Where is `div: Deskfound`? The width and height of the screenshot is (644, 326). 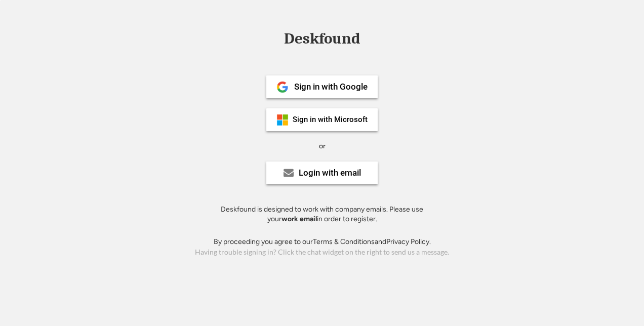 div: Deskfound is located at coordinates (322, 38).